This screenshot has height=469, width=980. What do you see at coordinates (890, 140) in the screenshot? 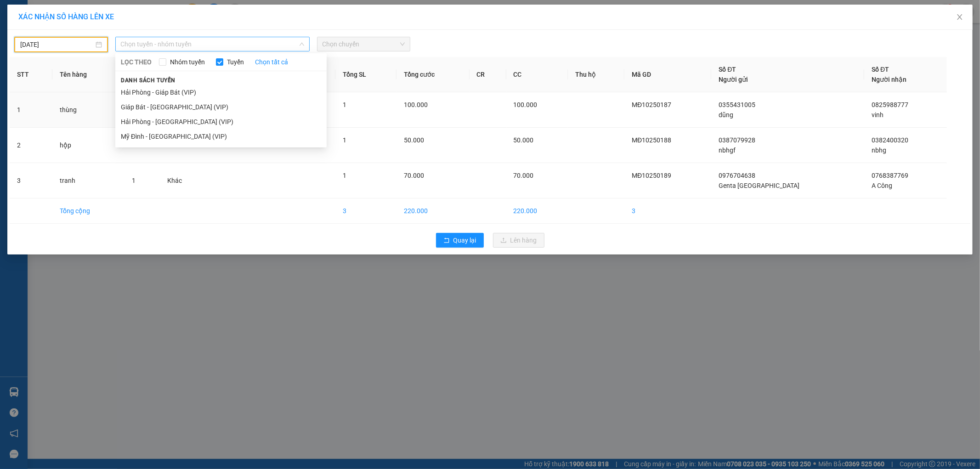
I see `span: 0382400320` at bounding box center [890, 140].